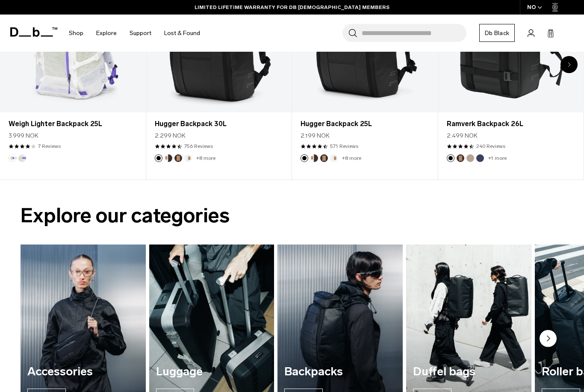 The image size is (584, 392). I want to click on a: 7 reviews, so click(49, 146).